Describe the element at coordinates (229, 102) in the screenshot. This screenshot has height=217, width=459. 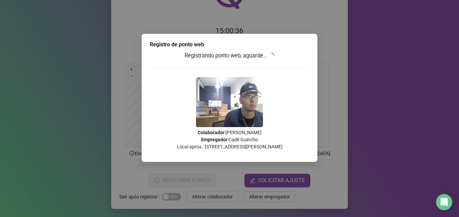
I see `img: 2Q==` at that location.